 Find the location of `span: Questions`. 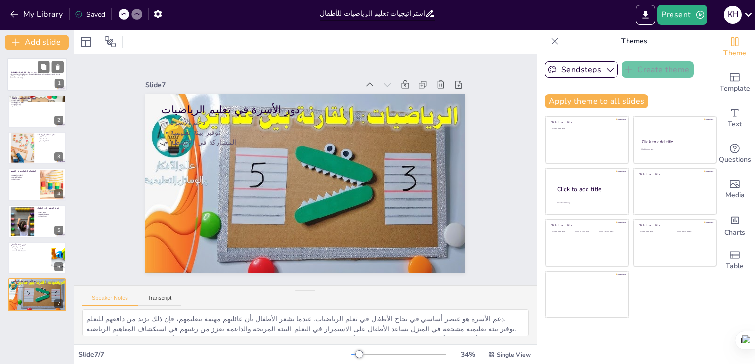

span: Questions is located at coordinates (734, 160).